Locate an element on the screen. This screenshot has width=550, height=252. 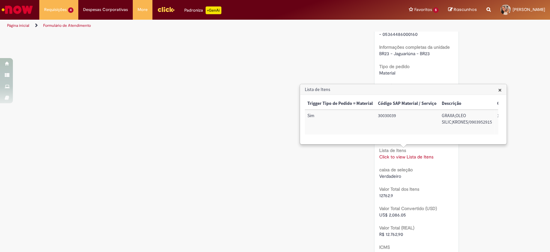
b: Valor Total (REAL) is located at coordinates (396, 227).